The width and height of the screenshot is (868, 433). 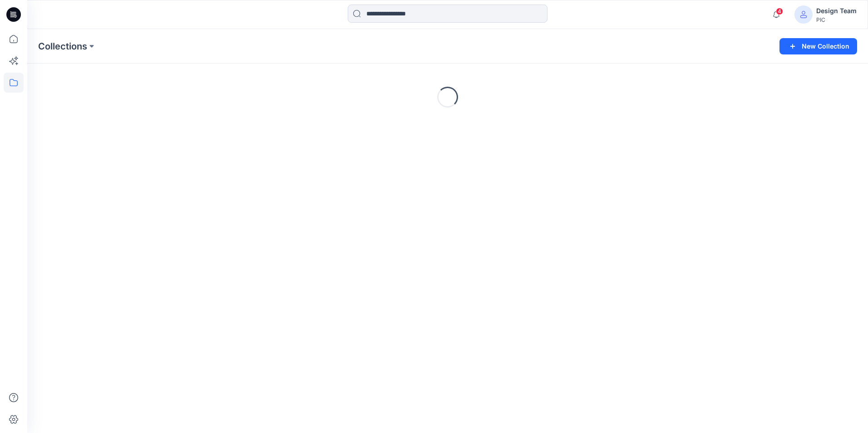 What do you see at coordinates (62, 46) in the screenshot?
I see `a: Collections` at bounding box center [62, 46].